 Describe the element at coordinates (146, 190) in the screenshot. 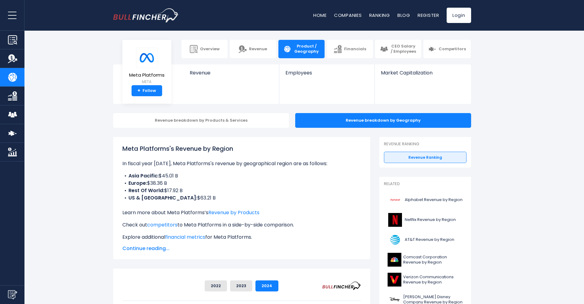

I see `b: Rest Of World:` at that location.